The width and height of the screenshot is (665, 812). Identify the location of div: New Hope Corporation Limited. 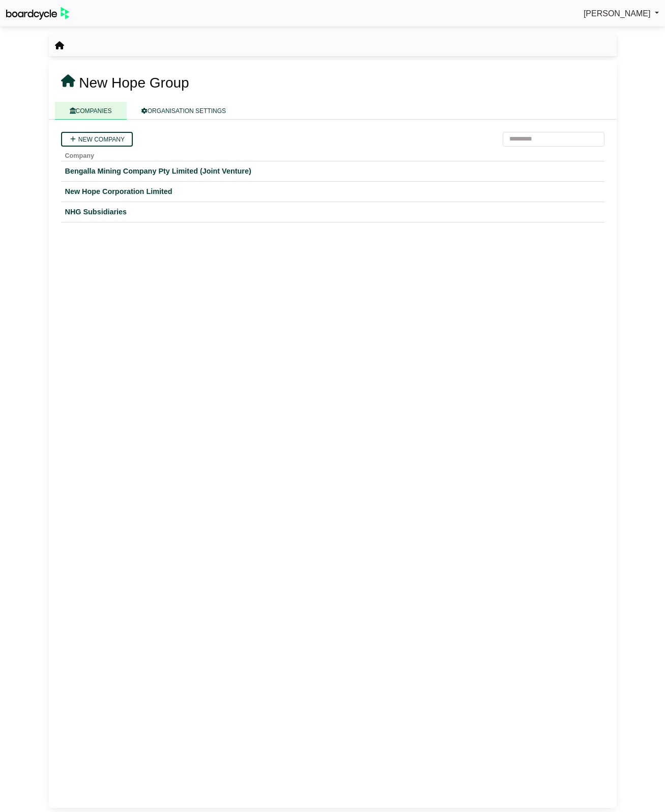
(332, 192).